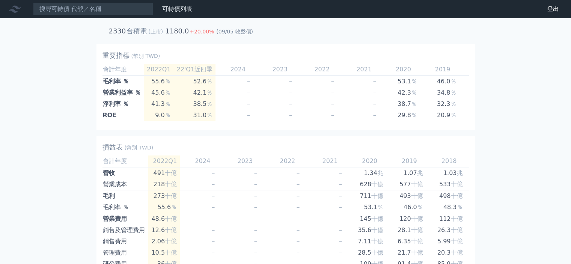 The height and width of the screenshot is (264, 571). Describe the element at coordinates (125, 184) in the screenshot. I see `td: 營業成本` at that location.